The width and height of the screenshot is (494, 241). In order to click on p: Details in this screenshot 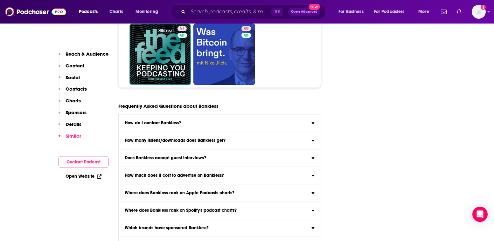, I will do `click(74, 124)`.